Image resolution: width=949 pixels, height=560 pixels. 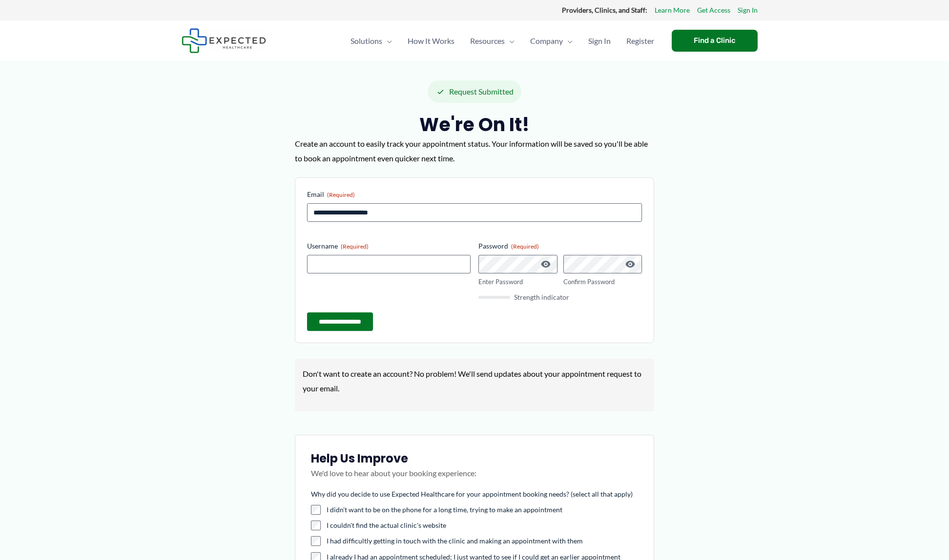 What do you see at coordinates (389, 247) in the screenshot?
I see `label: Username` at bounding box center [389, 247].